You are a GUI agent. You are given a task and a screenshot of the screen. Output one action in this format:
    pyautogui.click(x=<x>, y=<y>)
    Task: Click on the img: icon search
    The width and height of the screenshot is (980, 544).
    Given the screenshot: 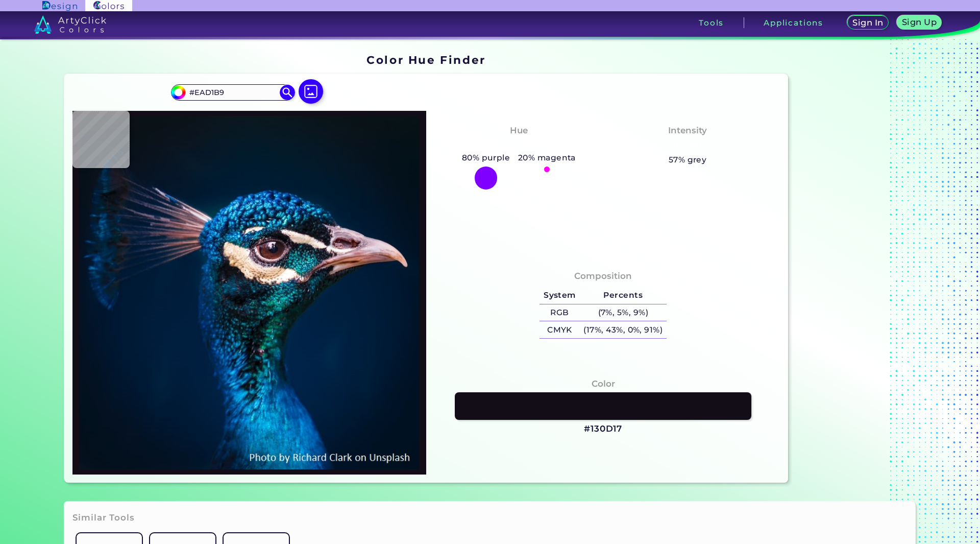 What is the action you would take?
    pyautogui.click(x=287, y=92)
    